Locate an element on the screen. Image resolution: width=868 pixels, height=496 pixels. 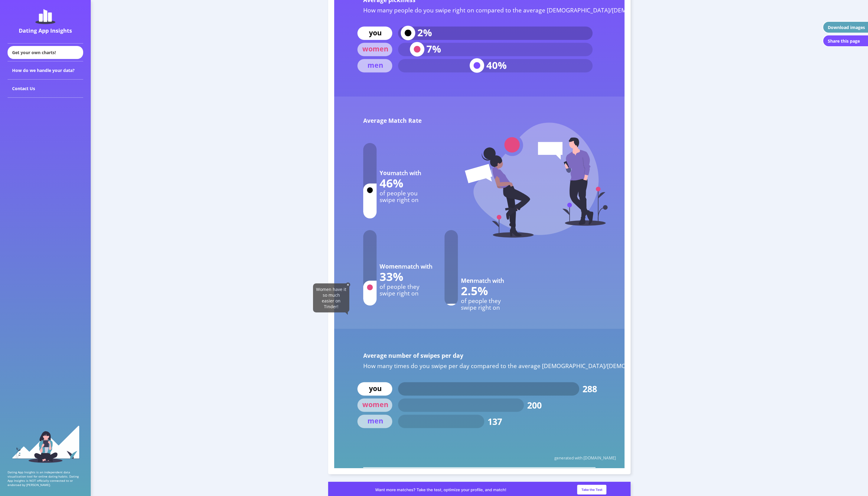
text: of people you is located at coordinates (398, 193).